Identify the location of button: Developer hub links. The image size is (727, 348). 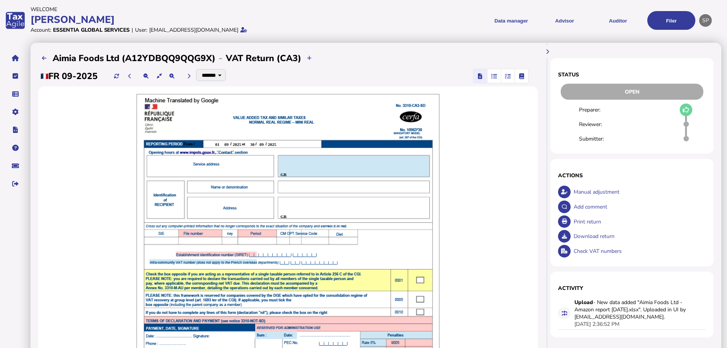
(15, 130).